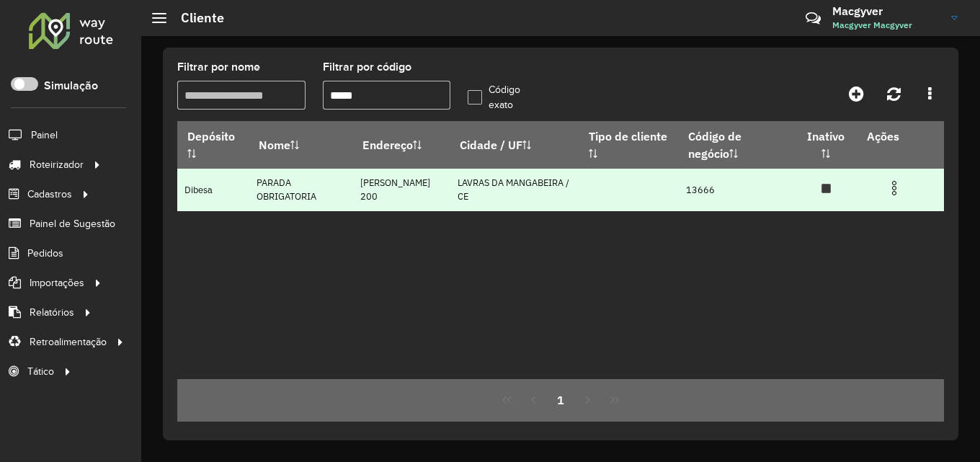 This screenshot has width=980, height=462. I want to click on button: 1, so click(560, 400).